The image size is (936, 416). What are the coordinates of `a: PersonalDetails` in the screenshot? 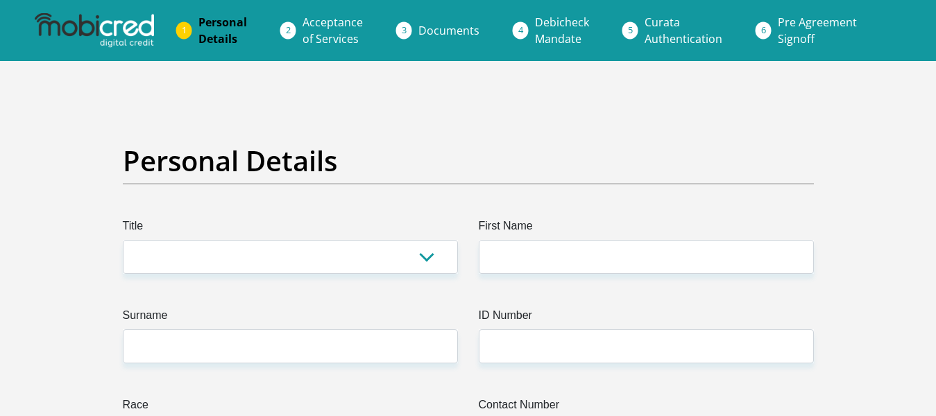 It's located at (223, 31).